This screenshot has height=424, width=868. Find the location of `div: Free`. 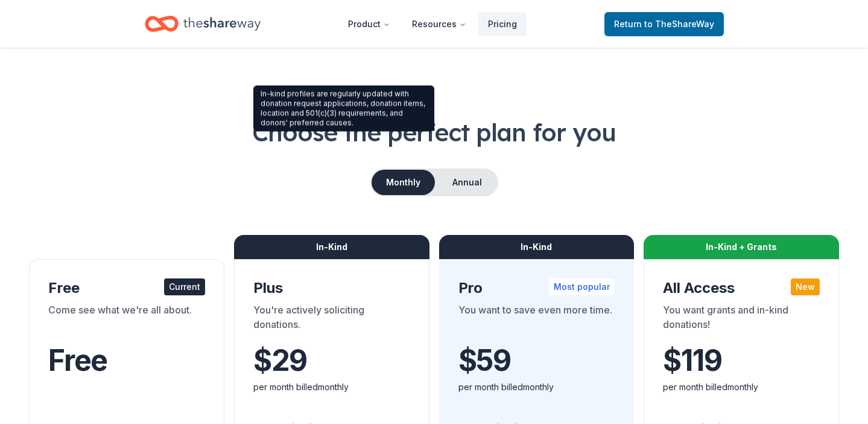

div: Free is located at coordinates (127, 288).